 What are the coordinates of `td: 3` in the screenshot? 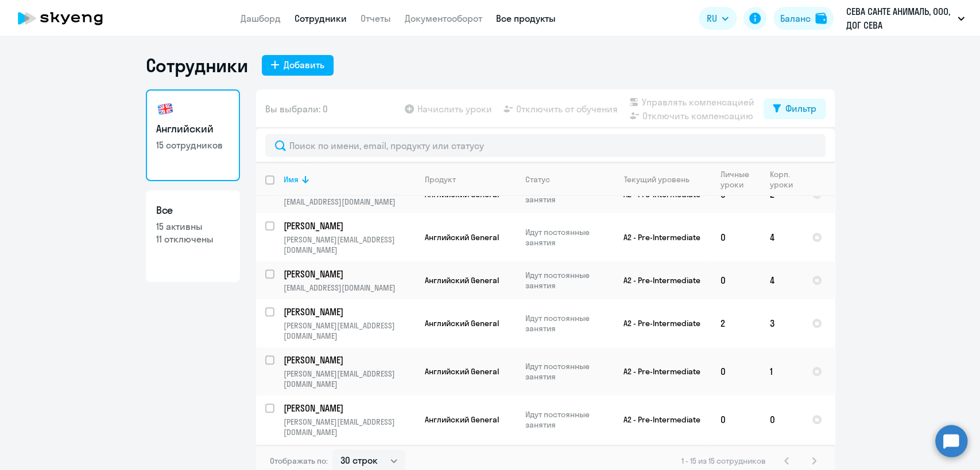 It's located at (781, 323).